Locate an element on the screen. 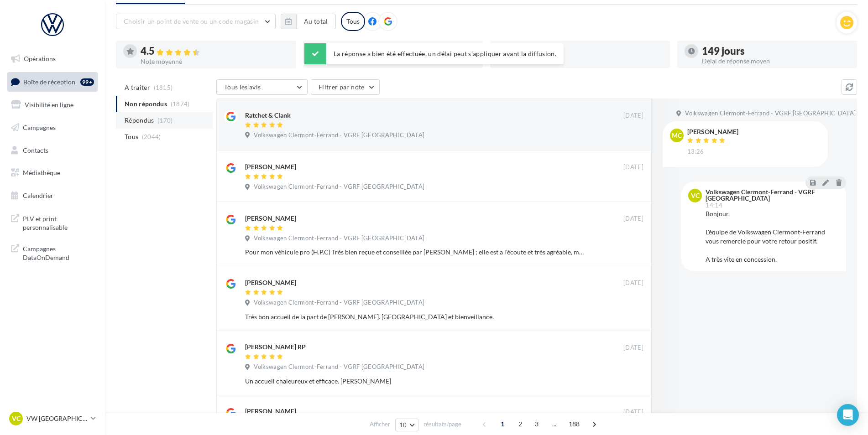 This screenshot has height=435, width=868. span: (1815) is located at coordinates (163, 88).